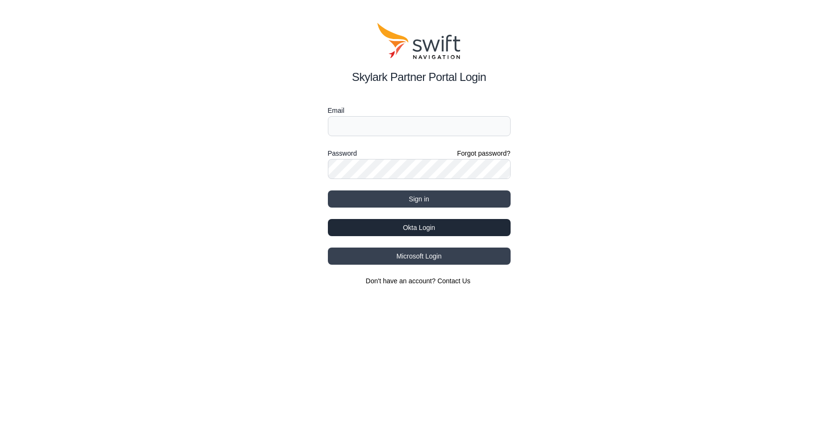 This screenshot has height=438, width=838. Describe the element at coordinates (342, 153) in the screenshot. I see `label: Password` at that location.